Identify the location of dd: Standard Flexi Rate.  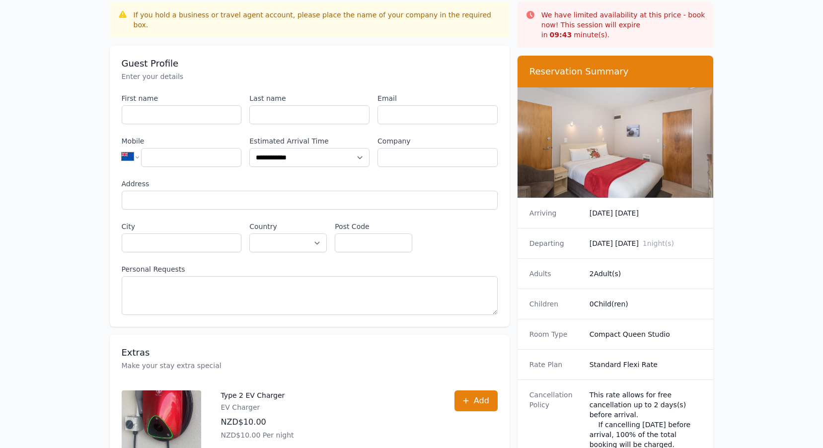
(646, 365).